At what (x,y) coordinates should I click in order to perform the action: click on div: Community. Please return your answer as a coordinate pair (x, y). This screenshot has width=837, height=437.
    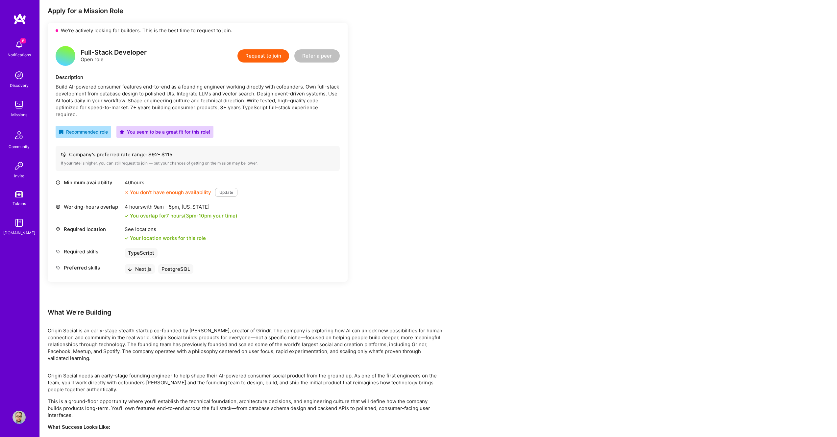
    Looking at the image, I should click on (19, 146).